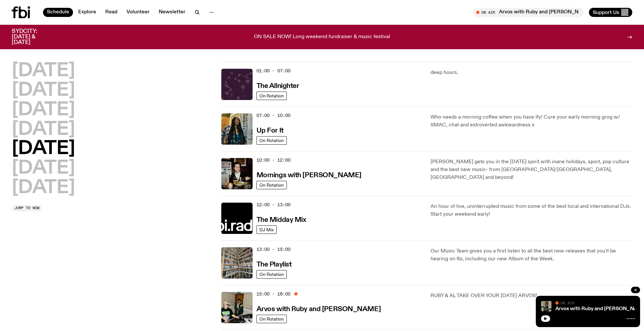 The image size is (644, 331). What do you see at coordinates (138, 13) in the screenshot?
I see `a: Volunteer` at bounding box center [138, 13].